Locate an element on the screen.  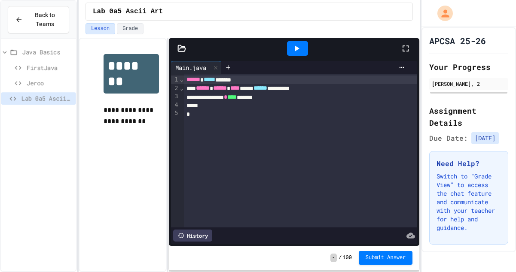
span: 100 is located at coordinates (347, 258).